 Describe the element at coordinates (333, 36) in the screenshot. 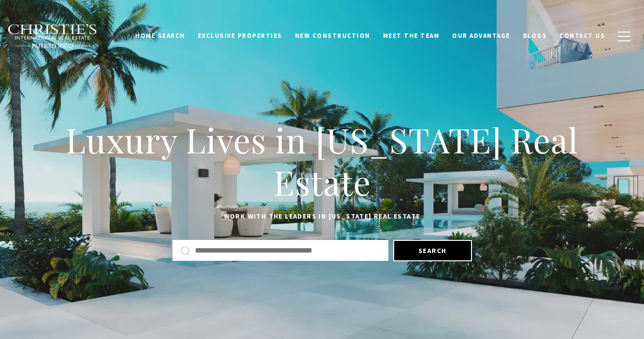

I see `a: New Construction` at that location.